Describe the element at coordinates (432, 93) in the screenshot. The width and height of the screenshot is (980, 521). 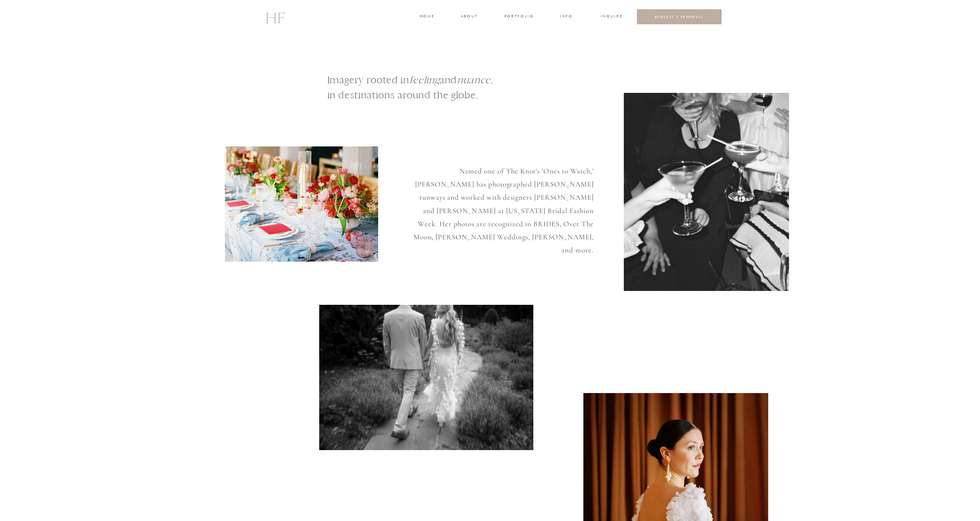
I see `h1: Imagery rooted in and , in destinations around the globe.` at that location.